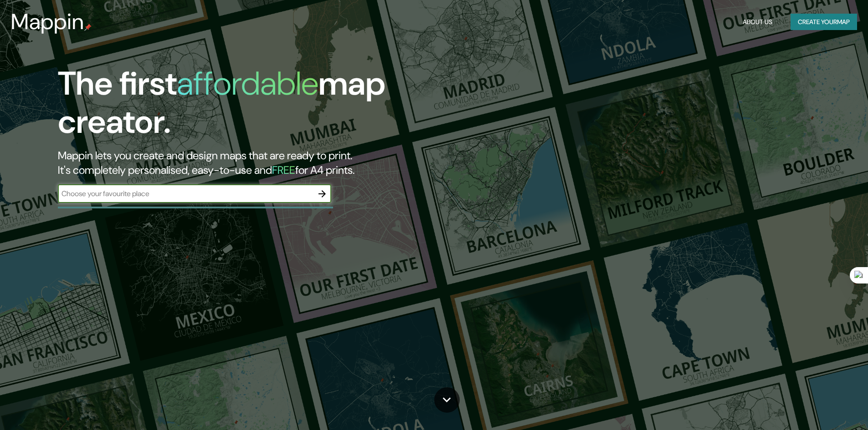 Image resolution: width=868 pixels, height=430 pixels. Describe the element at coordinates (275, 163) in the screenshot. I see `h2: Mappin lets you create and design maps that are ready to print. It's completely personalised, eas...` at that location.